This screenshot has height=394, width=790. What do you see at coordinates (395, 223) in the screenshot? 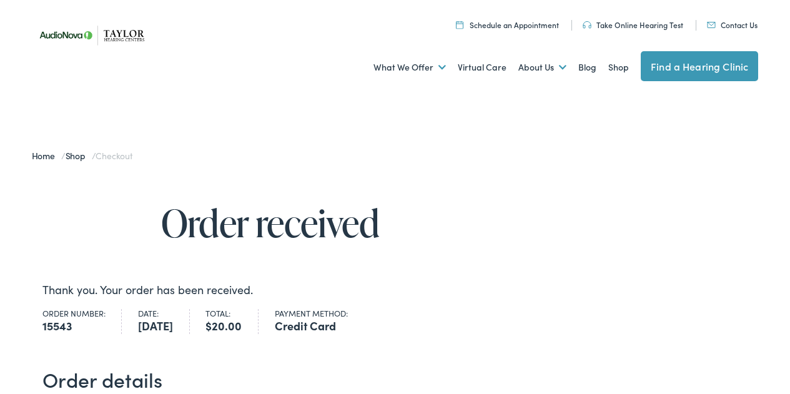
I see `h1: Order received` at bounding box center [395, 223].